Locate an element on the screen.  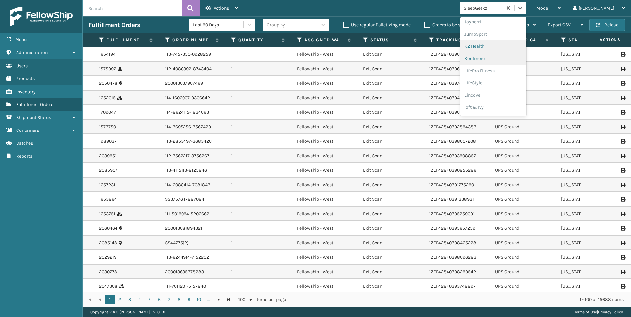
a: 1709047 is located at coordinates (107, 112).